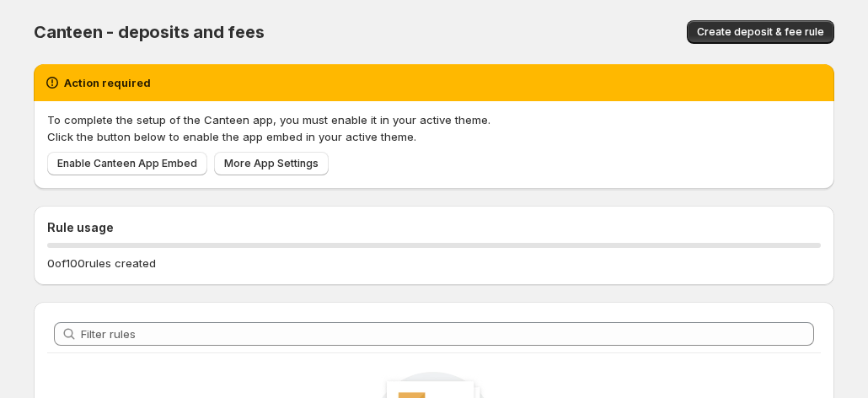 This screenshot has width=868, height=398. Describe the element at coordinates (434, 136) in the screenshot. I see `p: Click the button below to enable the app embed in your active theme.` at that location.